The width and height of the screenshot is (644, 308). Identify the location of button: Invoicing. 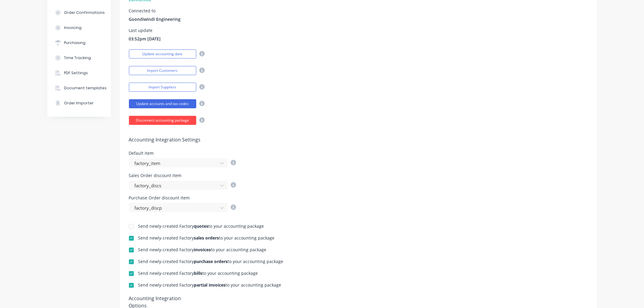
(79, 28).